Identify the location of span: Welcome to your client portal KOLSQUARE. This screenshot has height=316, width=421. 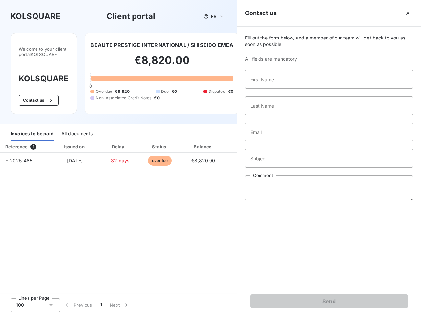
(44, 52).